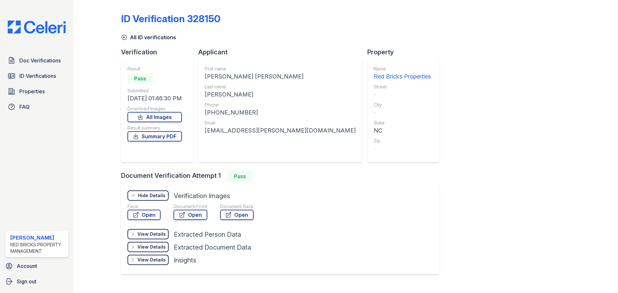 The width and height of the screenshot is (618, 293). Describe the element at coordinates (154, 136) in the screenshot. I see `a: Summary PDF` at that location.